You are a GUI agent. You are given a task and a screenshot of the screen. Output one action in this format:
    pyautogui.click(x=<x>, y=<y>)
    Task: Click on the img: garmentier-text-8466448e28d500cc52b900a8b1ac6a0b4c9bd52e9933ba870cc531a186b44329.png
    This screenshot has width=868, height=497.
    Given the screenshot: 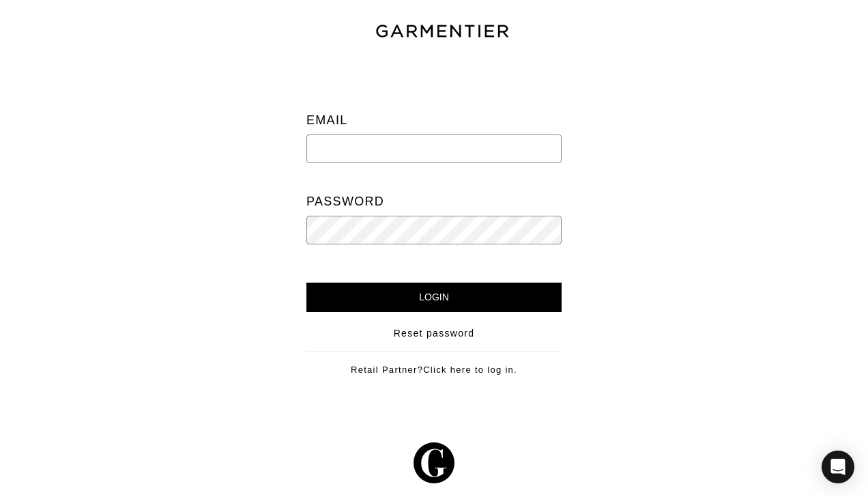 What is the action you would take?
    pyautogui.click(x=443, y=32)
    